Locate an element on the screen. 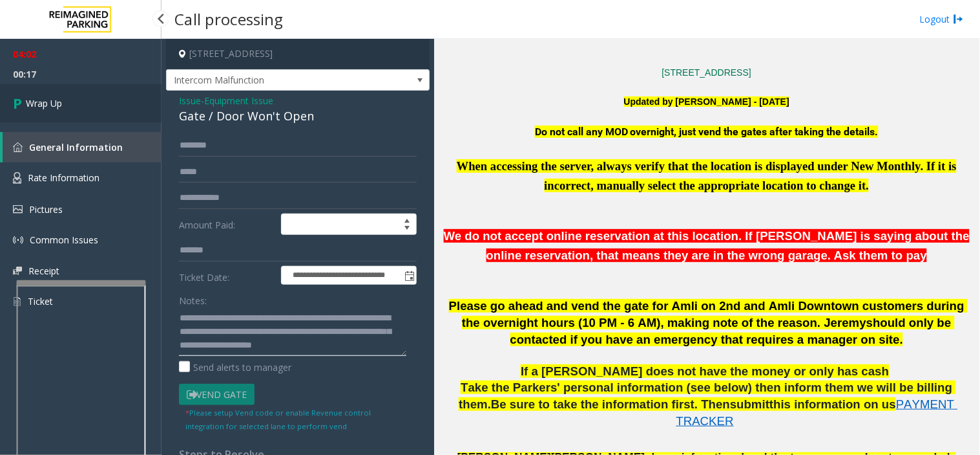  span: When accessing the server, always verify that the location is displayed under New Monthly. If it ... is located at coordinates (707, 175).